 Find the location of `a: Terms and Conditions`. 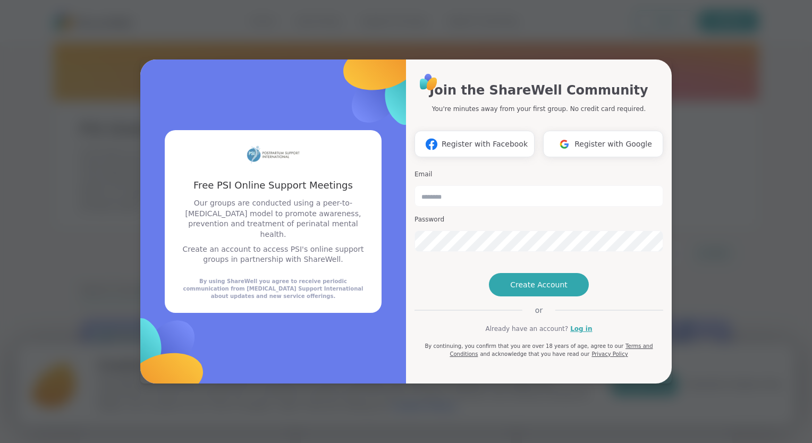

a: Terms and Conditions is located at coordinates (551, 350).